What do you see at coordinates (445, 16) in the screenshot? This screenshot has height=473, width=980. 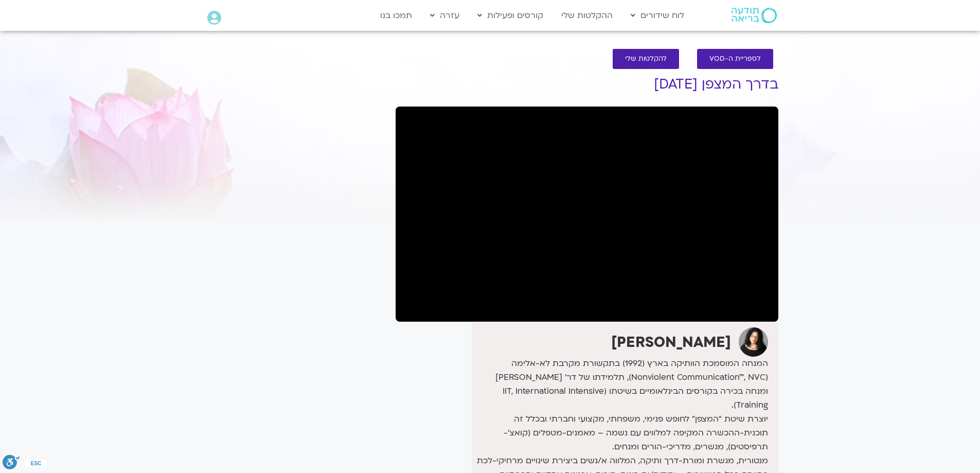 I see `a: עזרה` at bounding box center [445, 16].